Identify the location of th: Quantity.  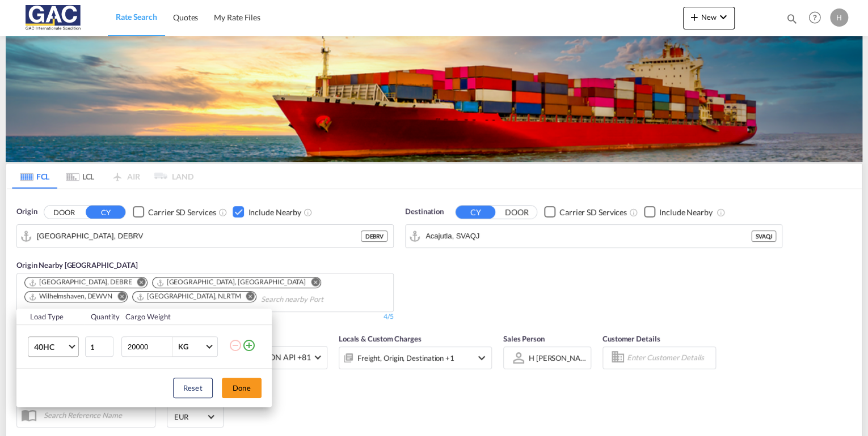
(102, 317).